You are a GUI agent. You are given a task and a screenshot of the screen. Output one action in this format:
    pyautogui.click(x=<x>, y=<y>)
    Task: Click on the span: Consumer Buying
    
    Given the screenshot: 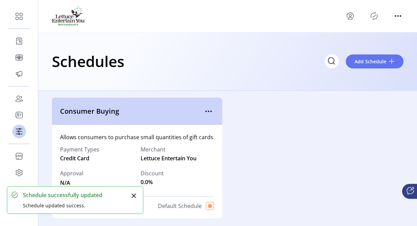 What is the action you would take?
    pyautogui.click(x=131, y=111)
    